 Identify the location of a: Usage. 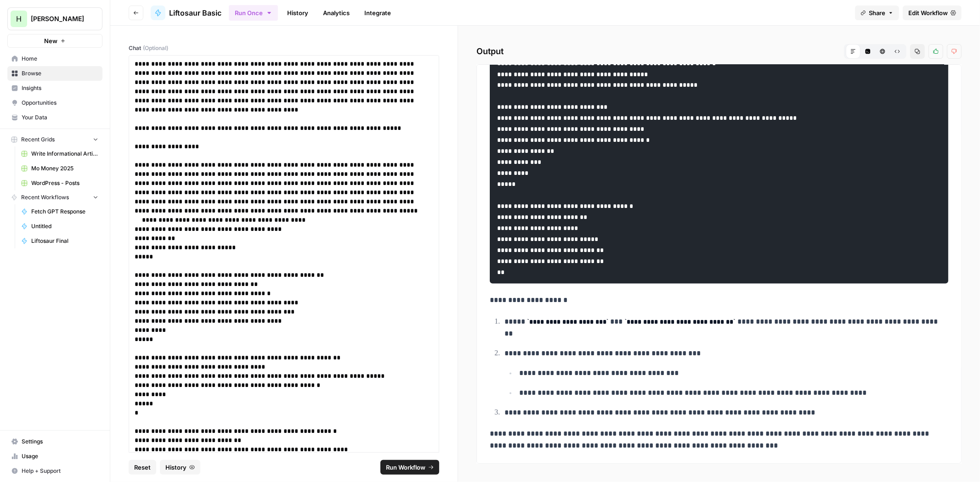
(55, 457).